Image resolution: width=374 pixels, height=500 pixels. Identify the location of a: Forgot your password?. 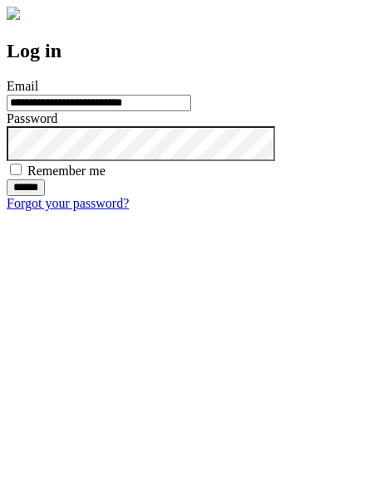
(67, 203).